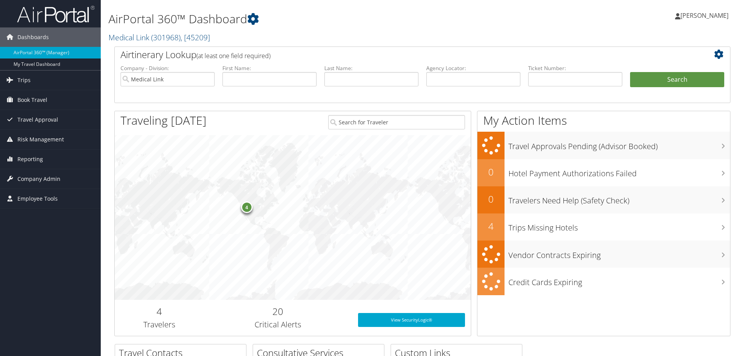 Image resolution: width=744 pixels, height=356 pixels. I want to click on button: Search, so click(677, 80).